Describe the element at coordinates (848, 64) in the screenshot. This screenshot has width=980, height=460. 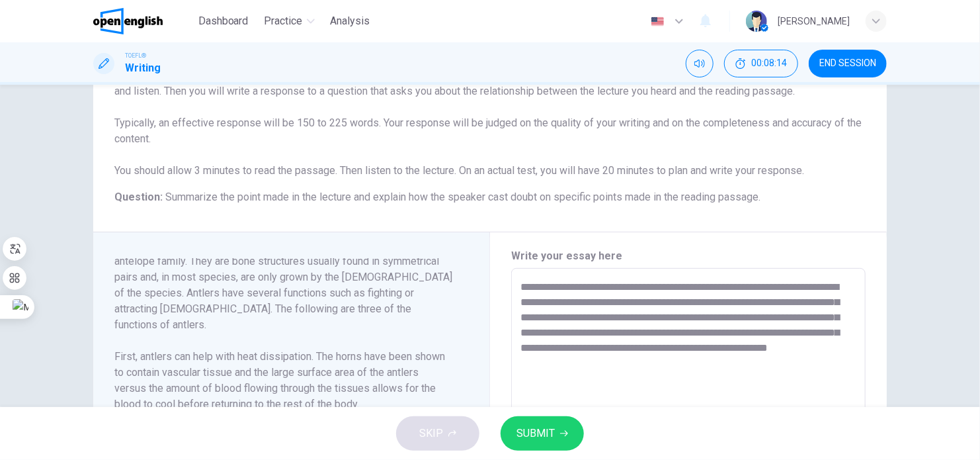
I see `span: END SESSION` at that location.